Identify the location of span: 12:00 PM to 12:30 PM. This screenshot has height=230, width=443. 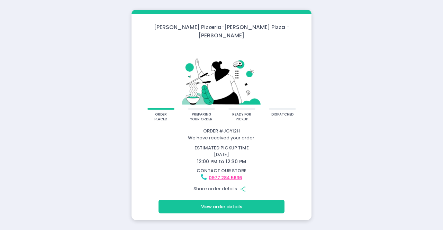
(222, 162).